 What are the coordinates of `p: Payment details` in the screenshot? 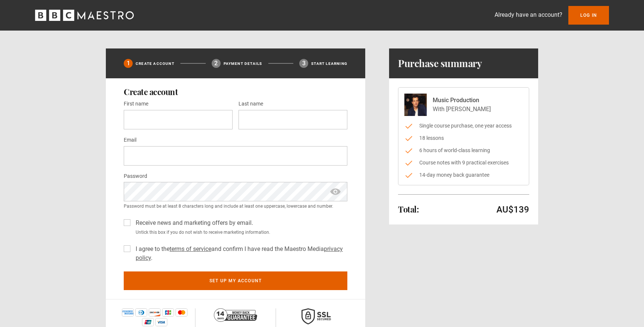 It's located at (243, 63).